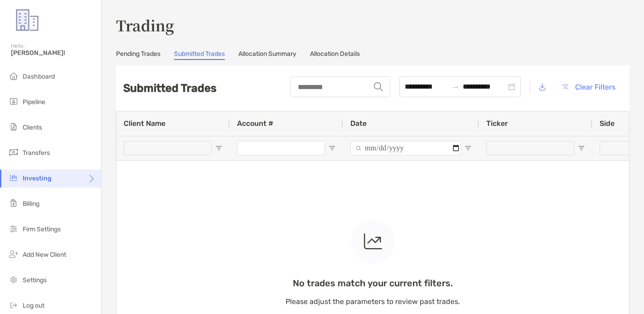 This screenshot has width=644, height=314. What do you see at coordinates (378, 87) in the screenshot?
I see `img: input icon` at bounding box center [378, 87].